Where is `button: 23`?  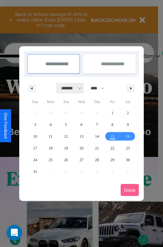
button: 23 is located at coordinates (128, 148).